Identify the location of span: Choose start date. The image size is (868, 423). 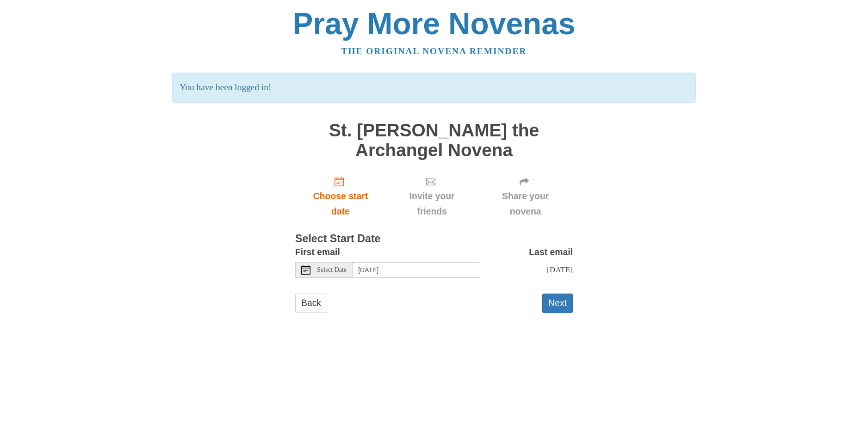
(340, 204).